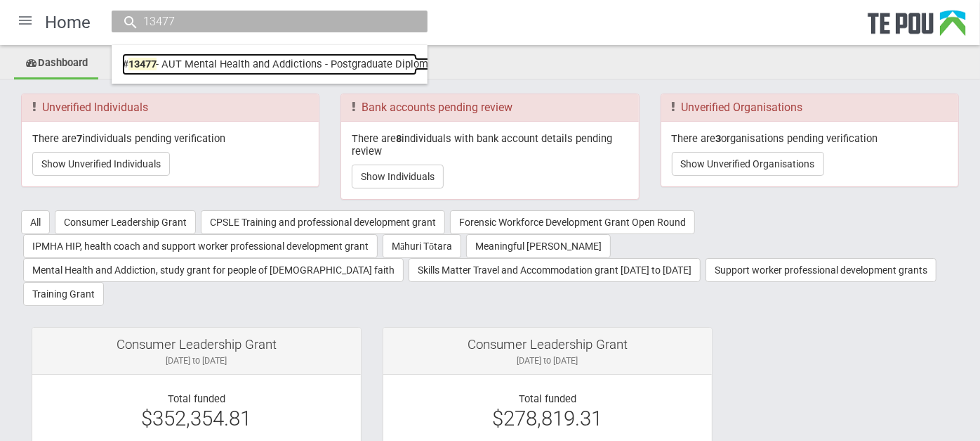 The width and height of the screenshot is (980, 441). What do you see at coordinates (489, 107) in the screenshot?
I see `h3: Bank accounts pending review` at bounding box center [489, 107].